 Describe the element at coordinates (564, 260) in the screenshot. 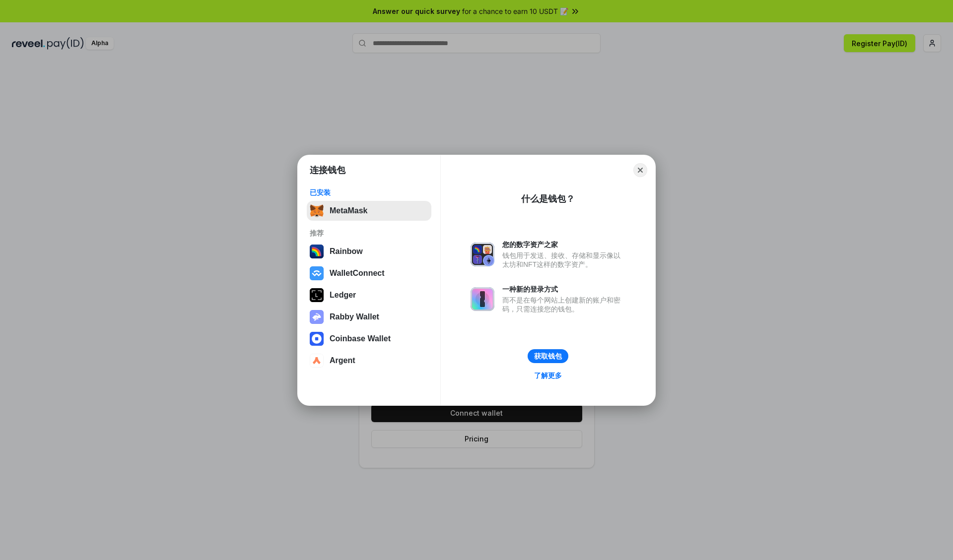

I see `div: 钱包用于发送、接收、存储和显示像以太坊和NFT这样的数字资产。` at that location.